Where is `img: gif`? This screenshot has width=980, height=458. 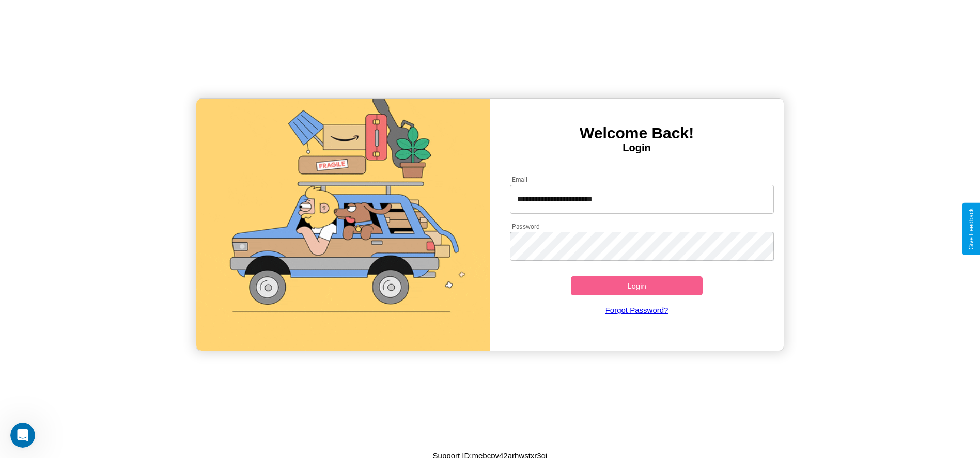
img: gif is located at coordinates (343, 225).